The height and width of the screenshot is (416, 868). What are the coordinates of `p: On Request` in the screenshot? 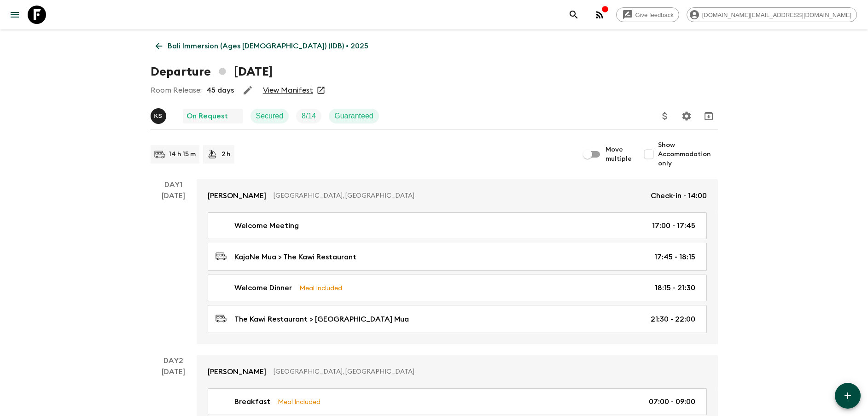 It's located at (207, 116).